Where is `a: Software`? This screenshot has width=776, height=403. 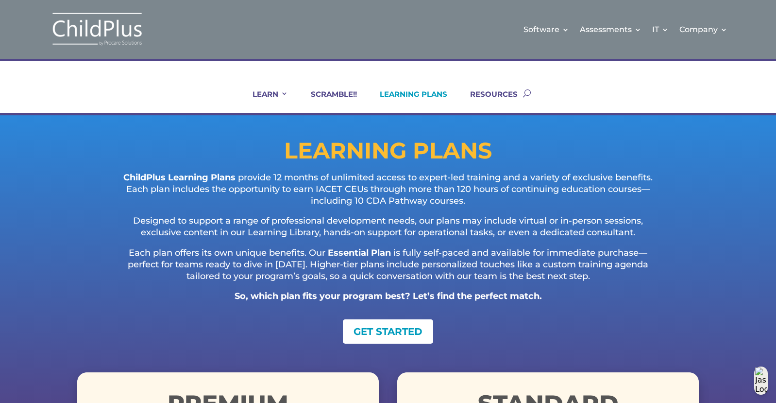 a: Software is located at coordinates (546, 29).